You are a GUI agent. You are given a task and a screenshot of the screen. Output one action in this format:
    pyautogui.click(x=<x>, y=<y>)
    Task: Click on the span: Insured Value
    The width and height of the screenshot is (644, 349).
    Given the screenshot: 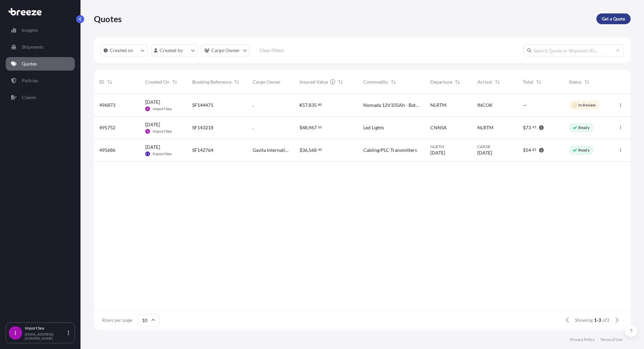 What is the action you would take?
    pyautogui.click(x=314, y=82)
    